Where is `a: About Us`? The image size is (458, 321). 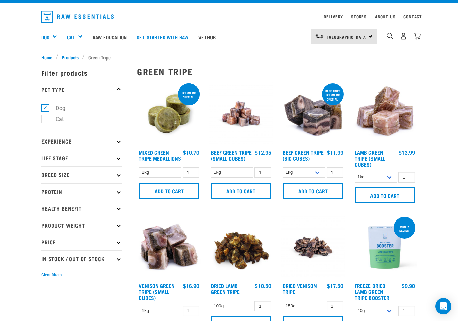 a: About Us is located at coordinates (385, 16).